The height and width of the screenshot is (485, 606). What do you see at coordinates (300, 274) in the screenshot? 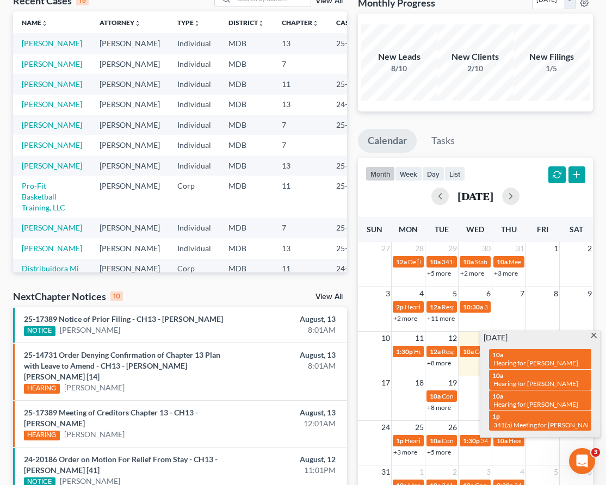
I see `td: 11` at bounding box center [300, 274].